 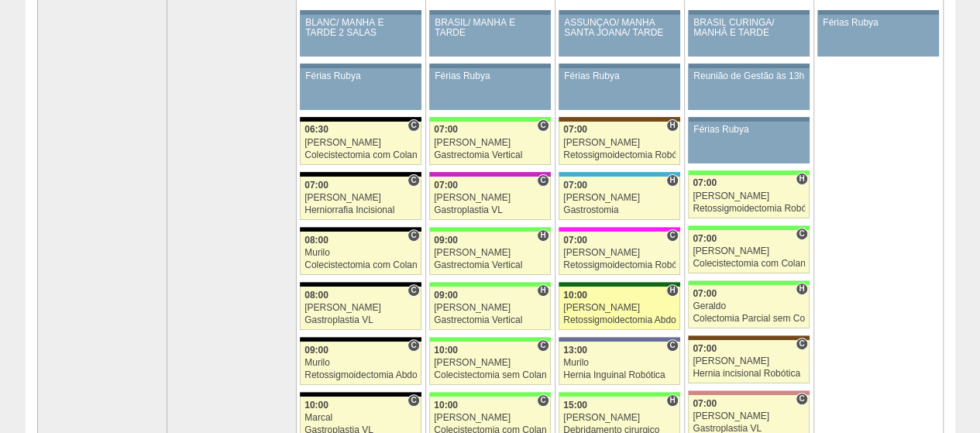 I want to click on div: Key: Neomater, so click(x=619, y=174).